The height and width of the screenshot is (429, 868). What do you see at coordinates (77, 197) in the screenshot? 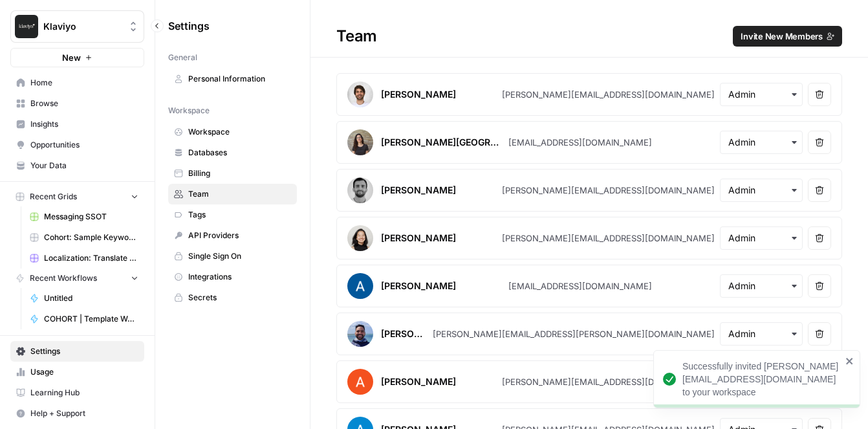
I see `button: Recent Grids` at bounding box center [77, 197].